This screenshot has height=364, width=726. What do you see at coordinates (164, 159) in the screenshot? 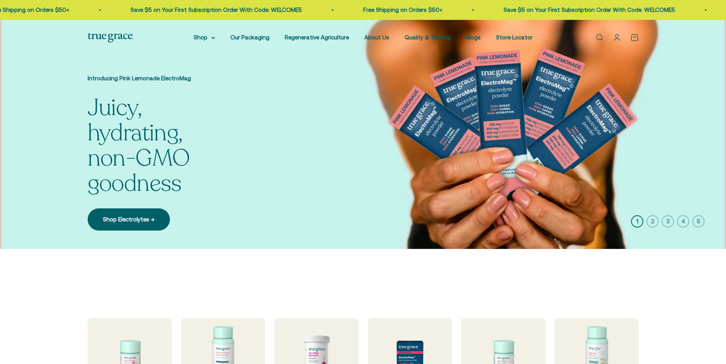
I see `split-lines: Juicy, hydrating, non-GMO goodness` at bounding box center [164, 159].